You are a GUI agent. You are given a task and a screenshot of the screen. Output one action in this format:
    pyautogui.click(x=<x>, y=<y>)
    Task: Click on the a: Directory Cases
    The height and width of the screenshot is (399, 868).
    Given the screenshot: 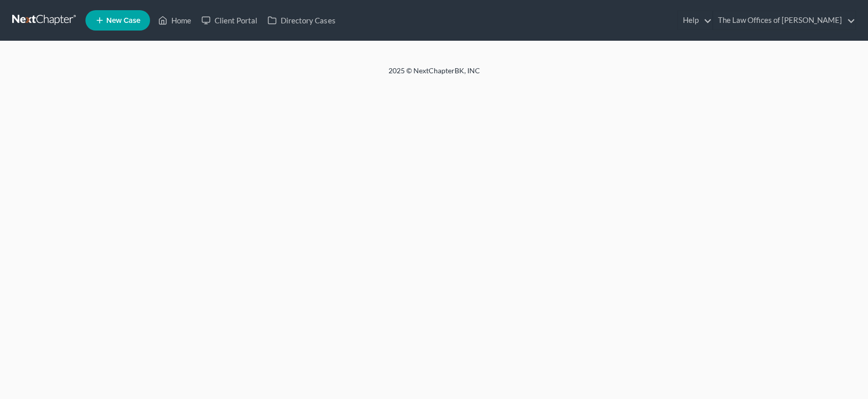 What is the action you would take?
    pyautogui.click(x=301, y=20)
    